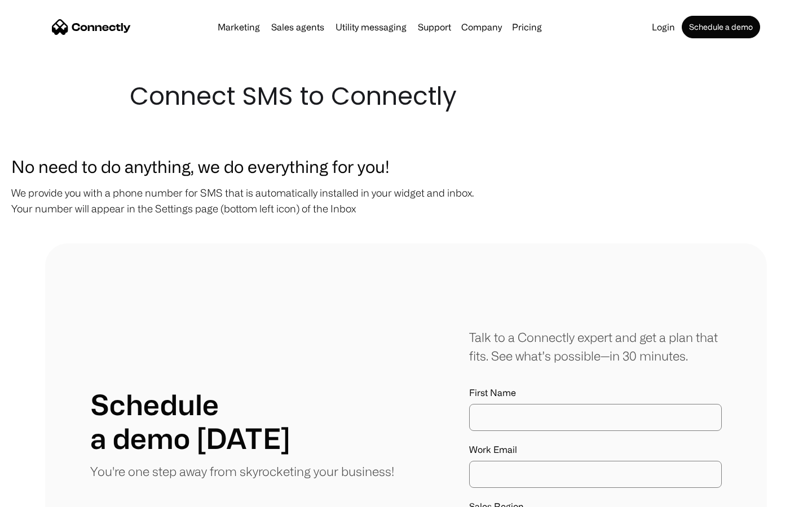  Describe the element at coordinates (406, 200) in the screenshot. I see `p: We provide you with a phone number for SMS that is automatically installed in your widget and inb...` at that location.